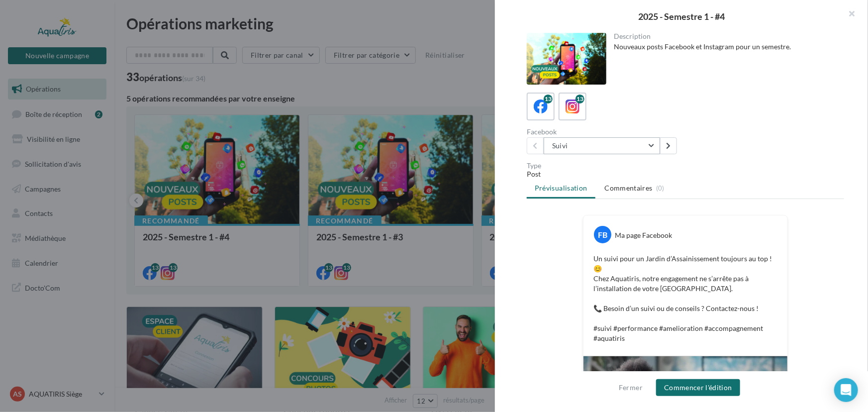 The height and width of the screenshot is (412, 868). What do you see at coordinates (697, 388) in the screenshot?
I see `button: Commencer l'édition` at bounding box center [697, 388].